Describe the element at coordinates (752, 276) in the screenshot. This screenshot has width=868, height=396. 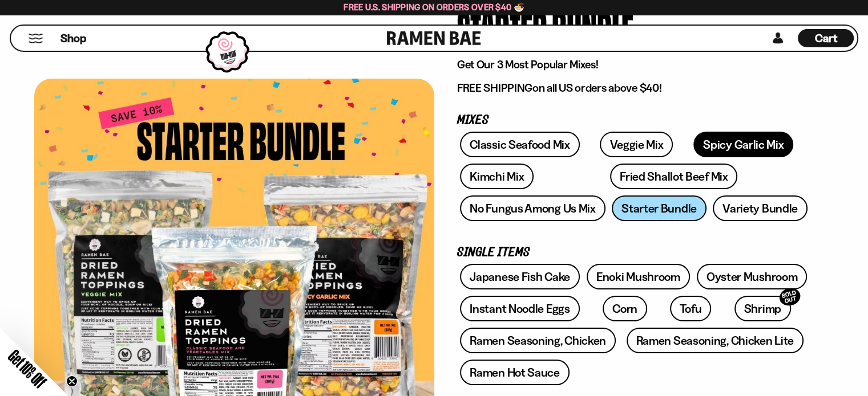
I see `a: Oyster Mushroom` at that location.